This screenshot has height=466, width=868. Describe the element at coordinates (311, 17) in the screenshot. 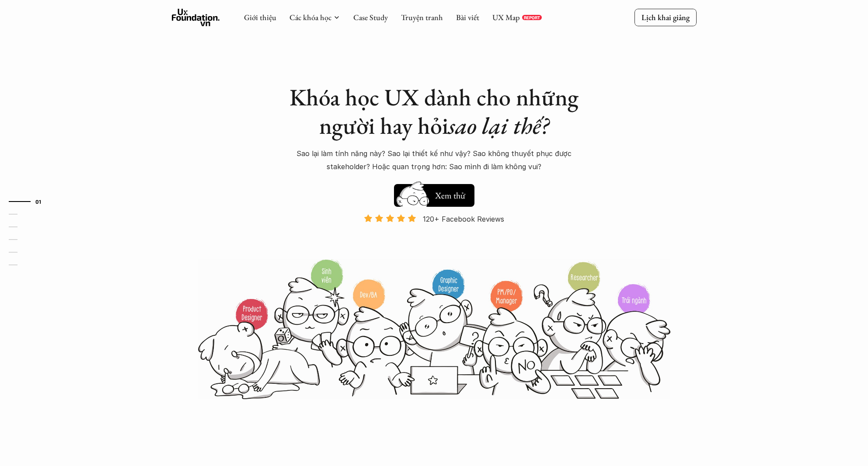

I see `a: Các khóa học` at that location.